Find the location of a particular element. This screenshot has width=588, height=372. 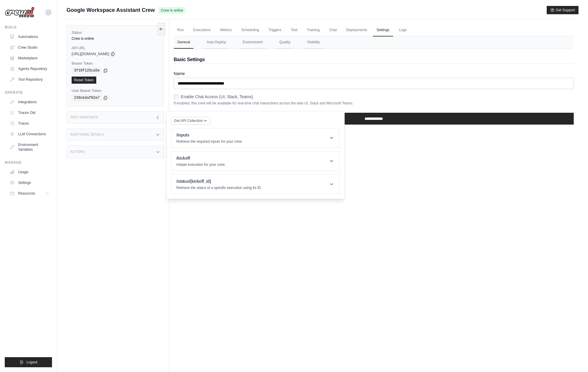

button: Quality is located at coordinates (285, 43).